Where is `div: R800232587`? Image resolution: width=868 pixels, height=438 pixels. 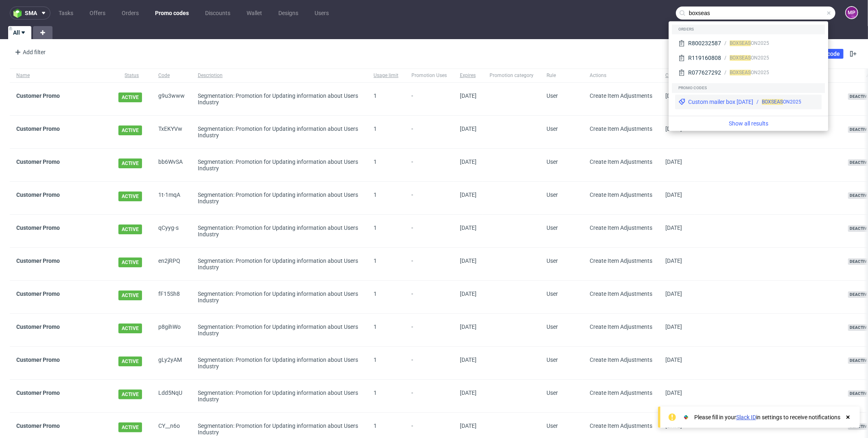
div: R800232587 is located at coordinates (704, 43).